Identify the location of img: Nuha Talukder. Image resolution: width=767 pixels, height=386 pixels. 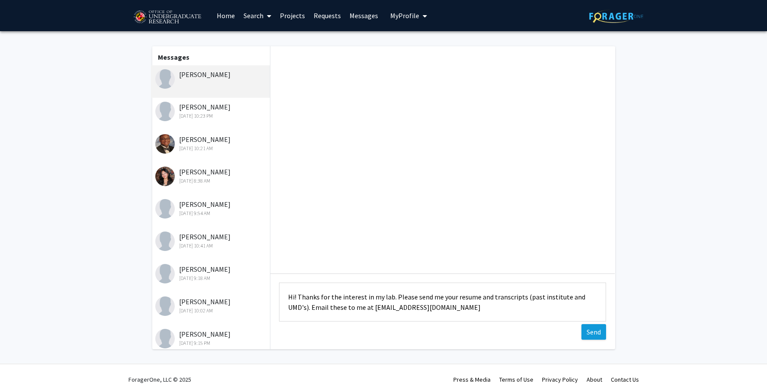
(165, 273).